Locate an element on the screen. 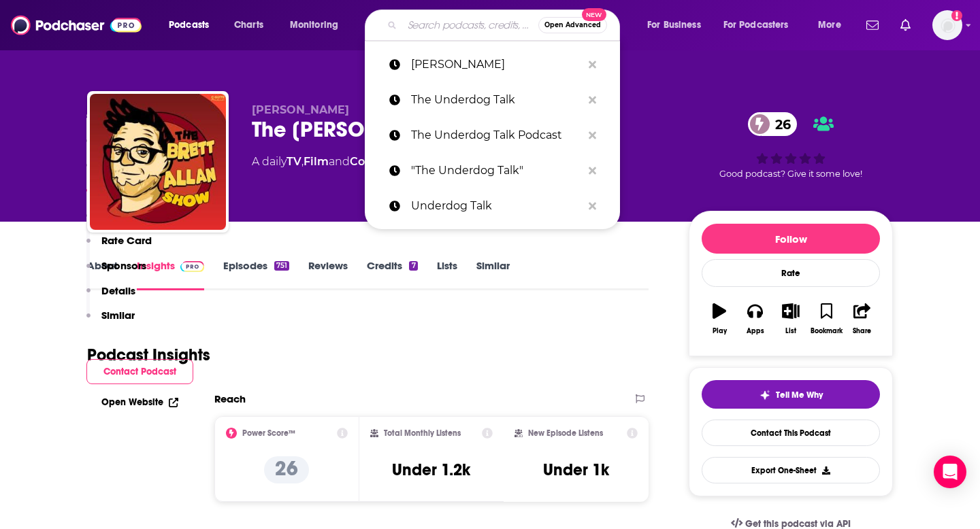 This screenshot has height=529, width=980. a: TV is located at coordinates (294, 161).